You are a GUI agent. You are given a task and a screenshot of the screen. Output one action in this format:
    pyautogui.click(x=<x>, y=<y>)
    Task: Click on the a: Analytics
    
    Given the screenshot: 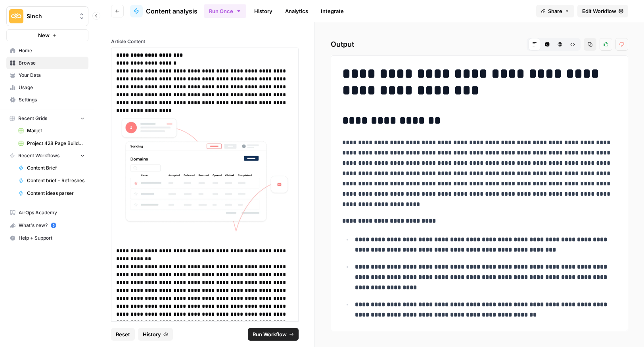 What is the action you would take?
    pyautogui.click(x=297, y=11)
    